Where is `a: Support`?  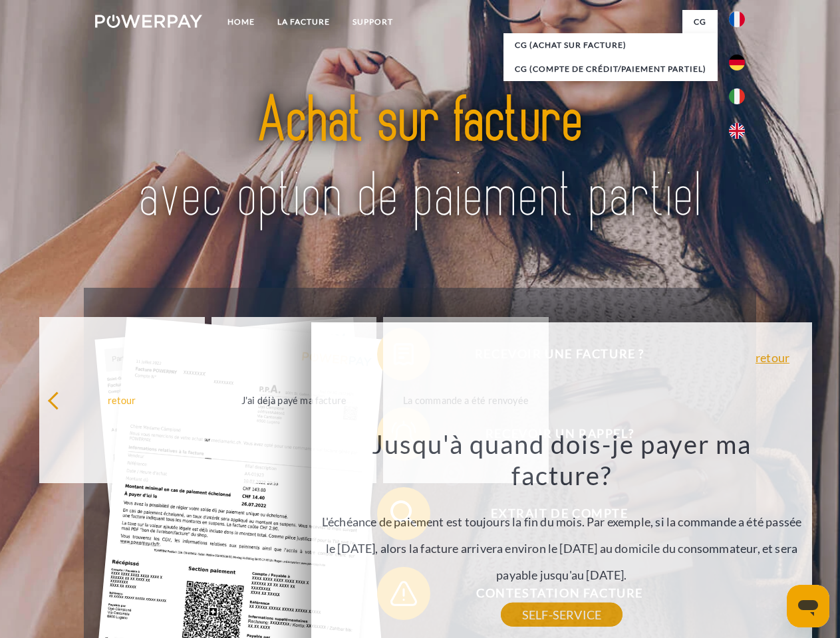 a: Support is located at coordinates (372, 22).